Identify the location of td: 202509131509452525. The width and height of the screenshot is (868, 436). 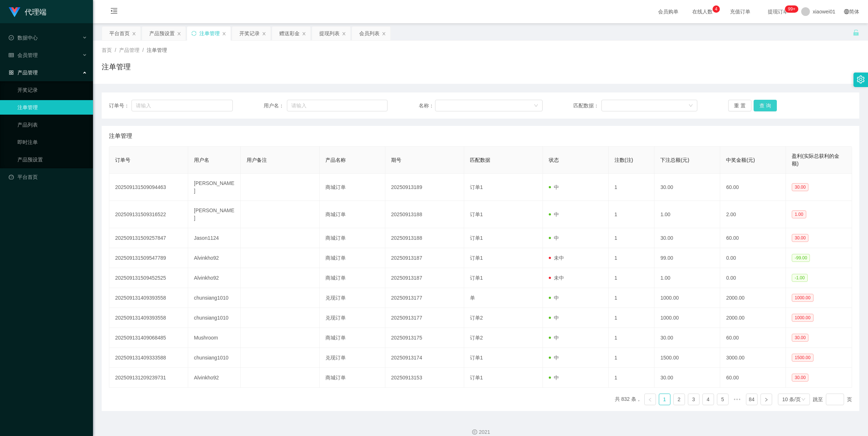
(149, 278).